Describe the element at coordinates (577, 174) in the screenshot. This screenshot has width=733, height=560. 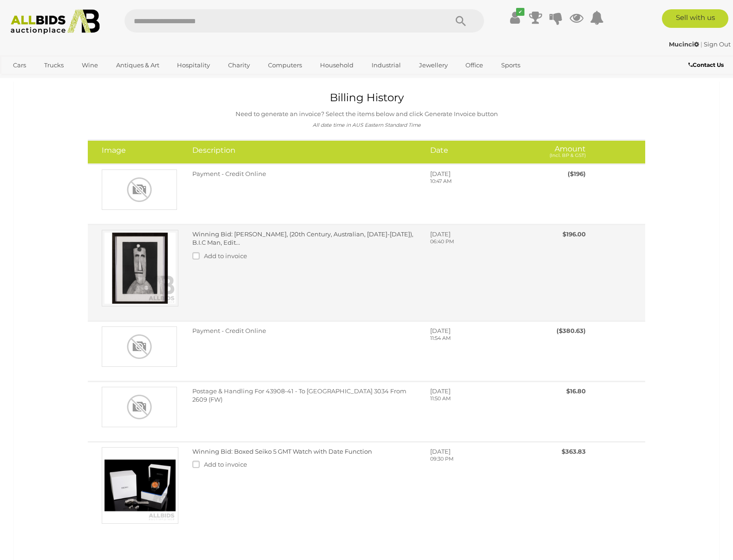
I see `span: ($196)` at that location.